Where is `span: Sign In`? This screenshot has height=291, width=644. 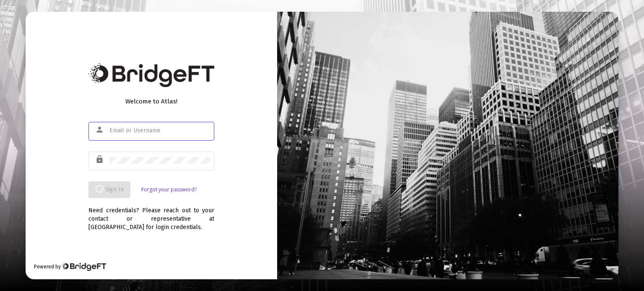
span: Sign In is located at coordinates (109, 189).